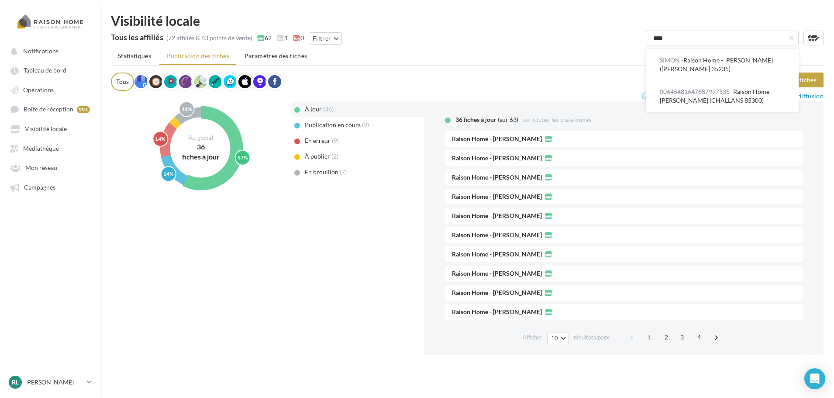 This screenshot has width=834, height=398. I want to click on a: Tableau de bord, so click(50, 70).